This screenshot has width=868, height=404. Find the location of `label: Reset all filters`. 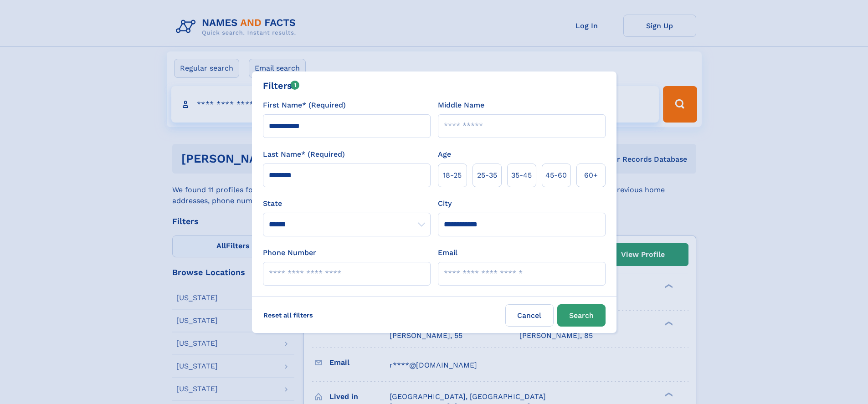

label: Reset all filters is located at coordinates (288, 315).